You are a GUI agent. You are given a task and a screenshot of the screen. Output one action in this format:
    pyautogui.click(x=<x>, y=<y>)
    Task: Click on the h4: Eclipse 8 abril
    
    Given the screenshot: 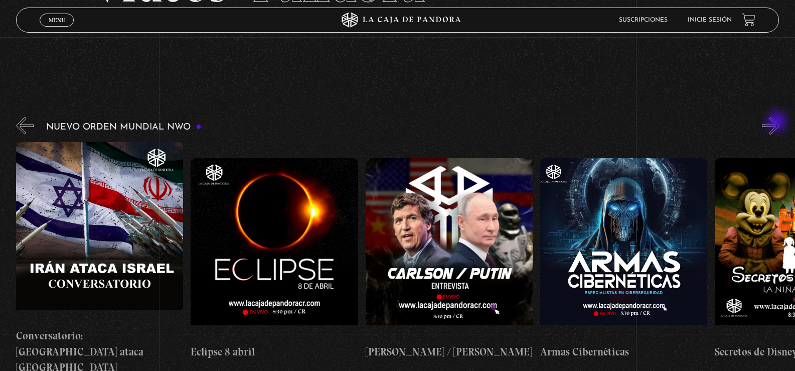 What is the action you would take?
    pyautogui.click(x=274, y=351)
    